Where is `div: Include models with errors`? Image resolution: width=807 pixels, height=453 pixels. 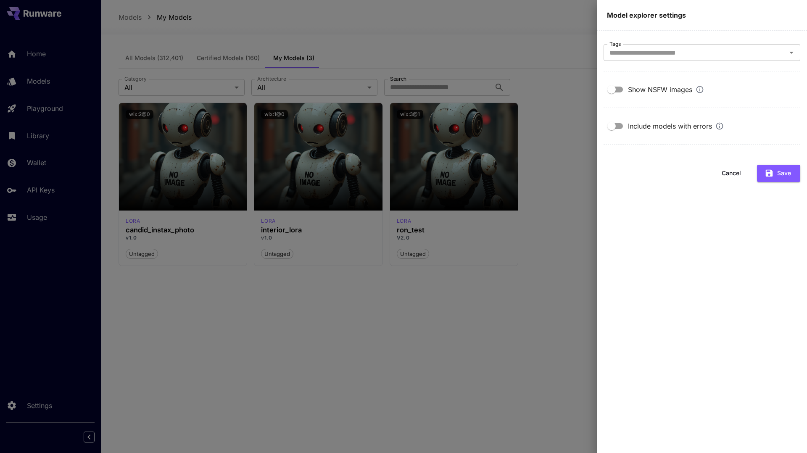 div: Include models with errors is located at coordinates (676, 126).